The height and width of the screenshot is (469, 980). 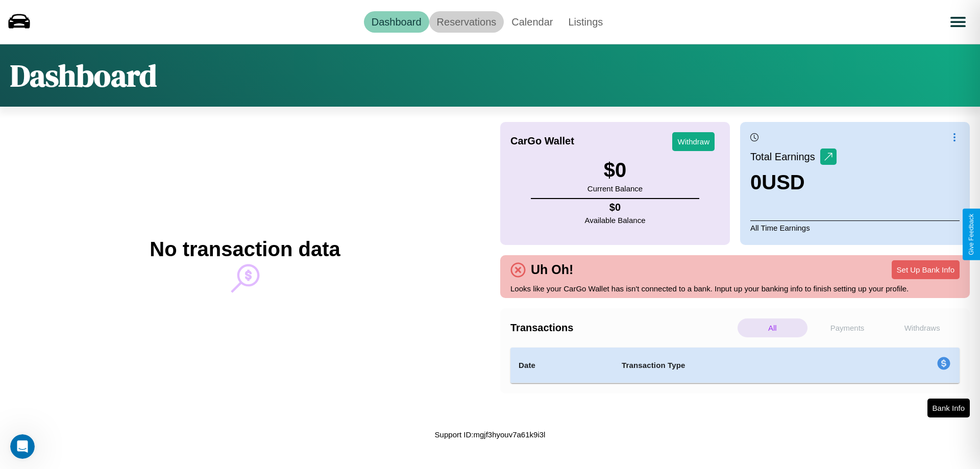 I want to click on p: Current Balance, so click(x=615, y=188).